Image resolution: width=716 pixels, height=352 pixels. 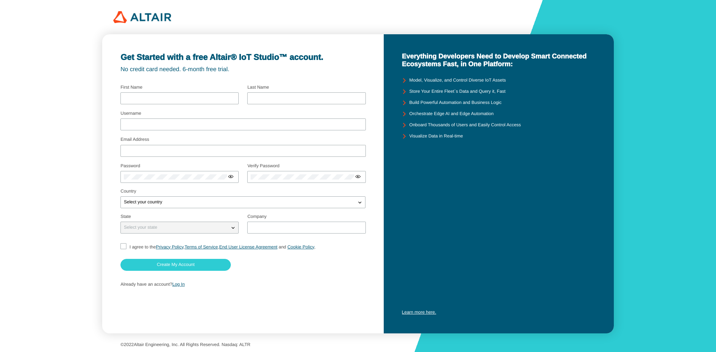 I want to click on a: Learn more here., so click(x=419, y=313).